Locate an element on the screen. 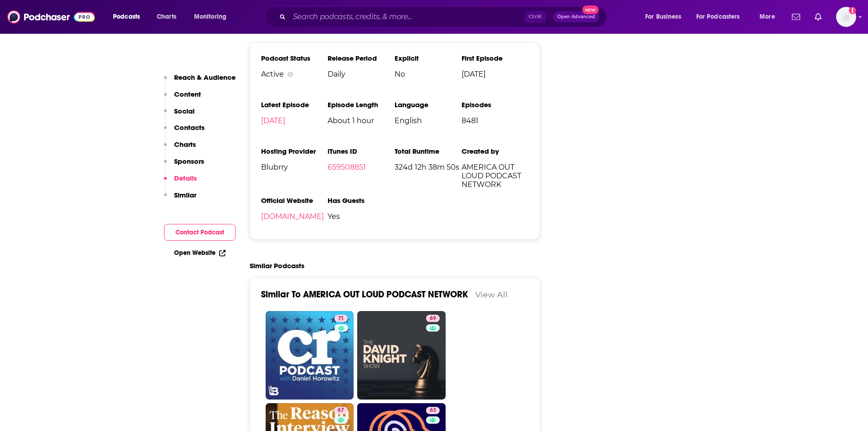 The width and height of the screenshot is (868, 431). span: For Business is located at coordinates (663, 17).